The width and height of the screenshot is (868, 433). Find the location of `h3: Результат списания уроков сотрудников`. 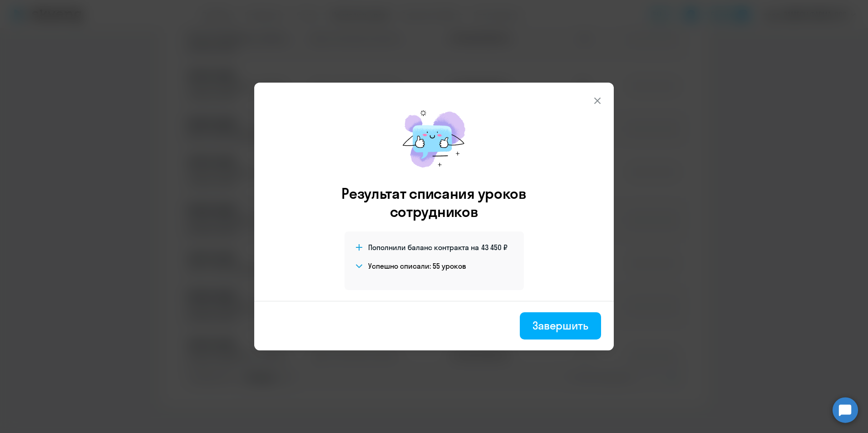

h3: Результат списания уроков сотрудников is located at coordinates (434, 203).